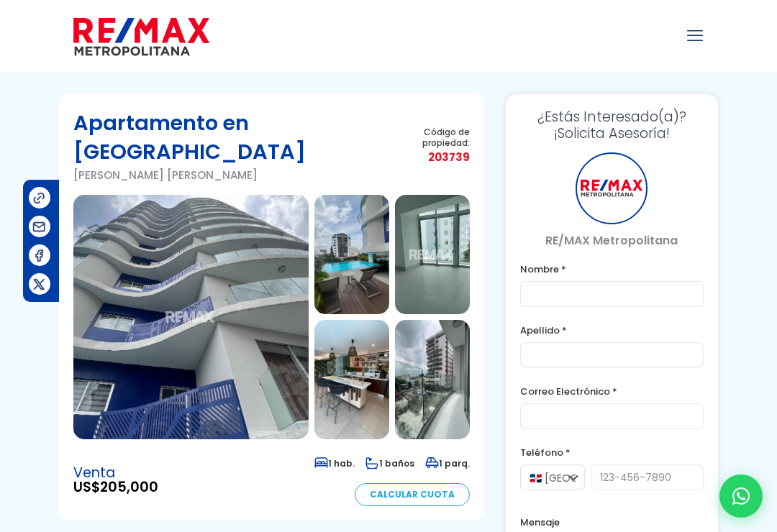  Describe the element at coordinates (611, 116) in the screenshot. I see `span: ¿Estás Interesado(a)?` at that location.